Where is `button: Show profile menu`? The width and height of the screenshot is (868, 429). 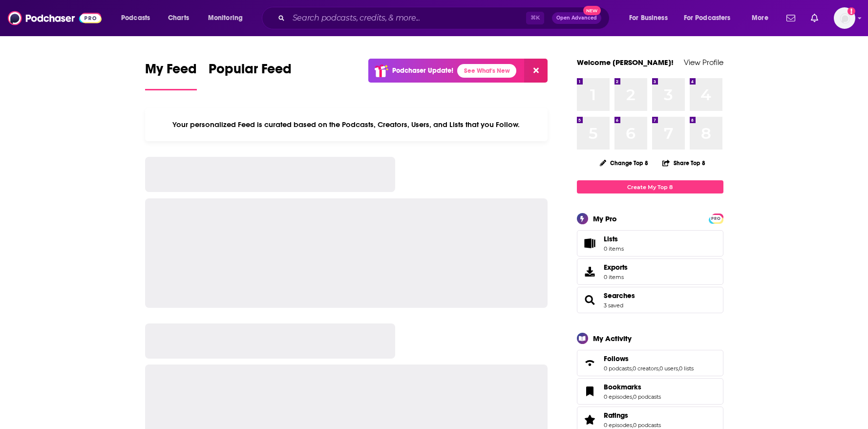 button: Show profile menu is located at coordinates (845, 18).